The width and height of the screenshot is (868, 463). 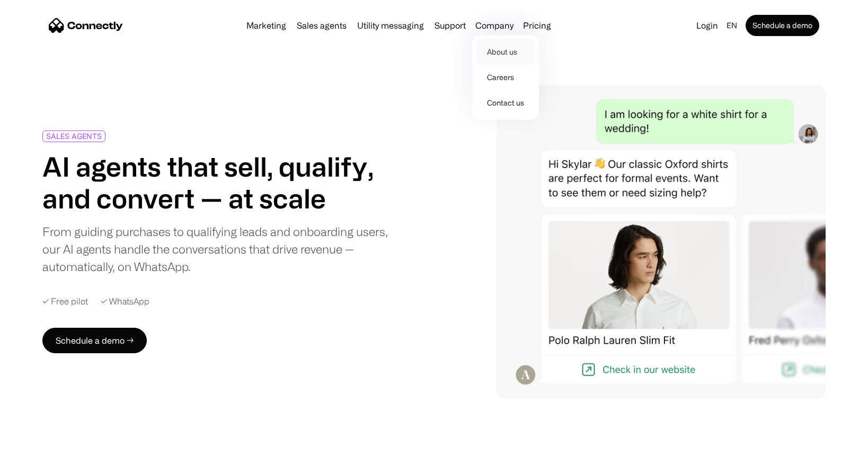 I want to click on a: Marketing, so click(x=266, y=26).